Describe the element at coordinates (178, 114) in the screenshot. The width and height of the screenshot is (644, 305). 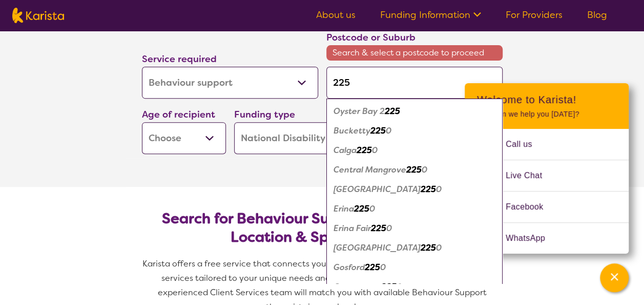
I see `label: Age of recipient` at that location.